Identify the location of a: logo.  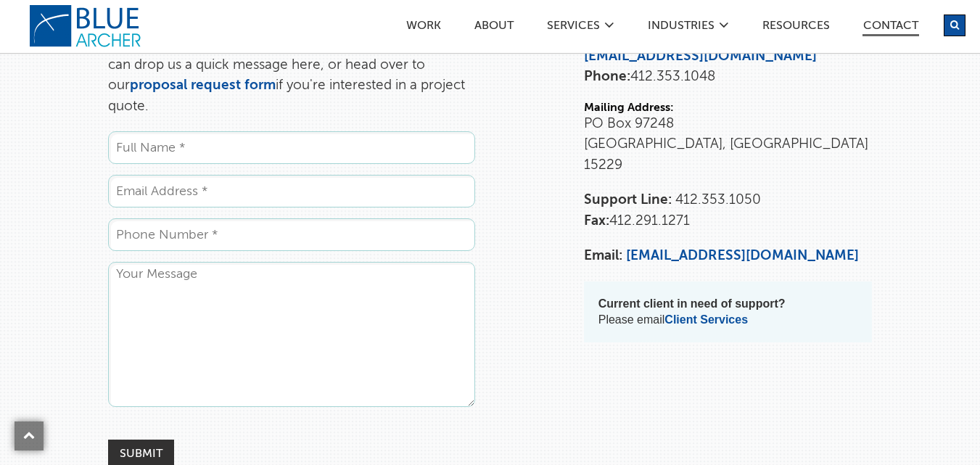
(87, 26).